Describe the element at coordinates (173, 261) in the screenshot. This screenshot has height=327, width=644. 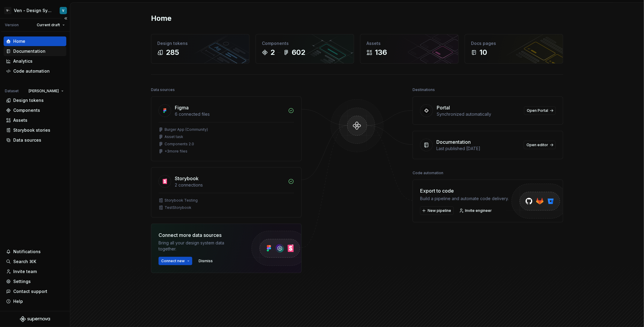
I see `span: Connect new` at that location.